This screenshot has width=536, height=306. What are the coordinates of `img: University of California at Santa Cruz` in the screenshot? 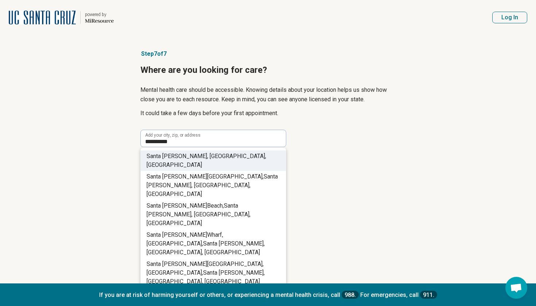 It's located at (42, 18).